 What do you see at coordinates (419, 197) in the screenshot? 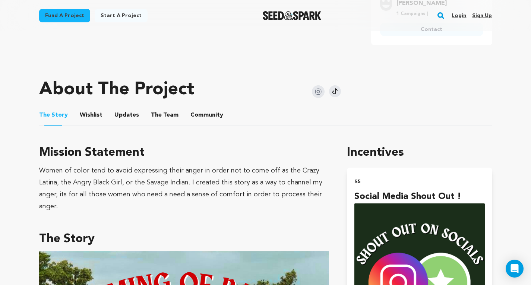
I see `h4: Social Media Shout Out !` at bounding box center [419, 197].